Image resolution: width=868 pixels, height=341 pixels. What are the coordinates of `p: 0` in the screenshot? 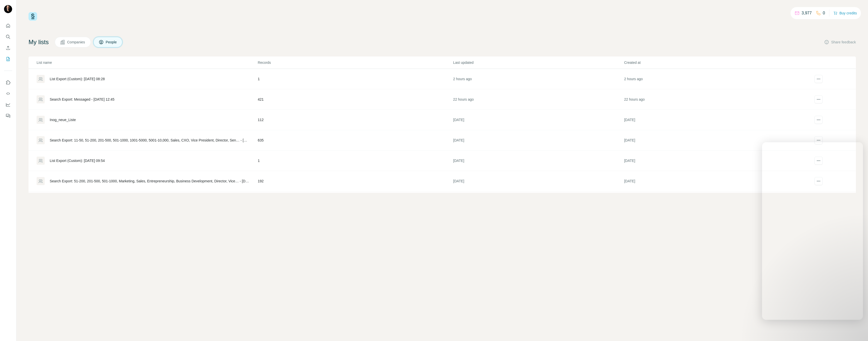 It's located at (824, 13).